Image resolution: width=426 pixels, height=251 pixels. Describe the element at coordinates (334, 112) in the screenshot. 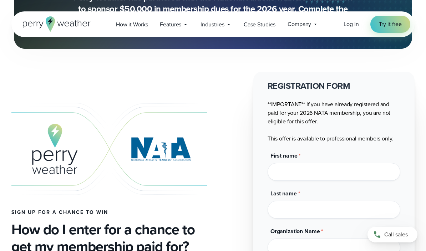

I see `div: **IMPORTANT** If you have already registered and paid for your 2026 NATA membership, you are not ...` at that location.